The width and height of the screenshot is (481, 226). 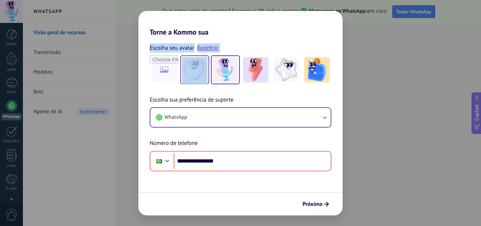 I want to click on span: Escolha seu avatar, so click(x=172, y=48).